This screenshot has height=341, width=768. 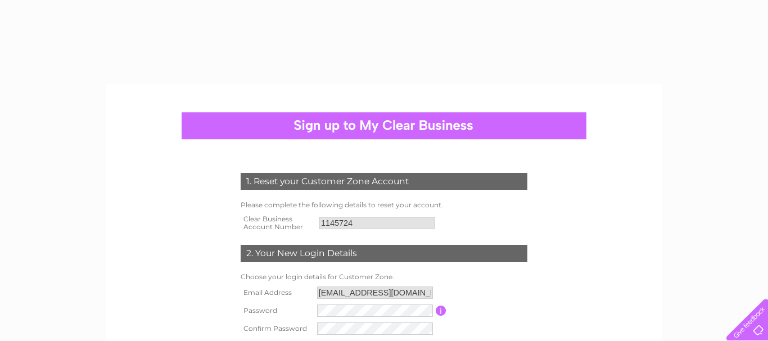 What do you see at coordinates (277, 223) in the screenshot?
I see `th: Clear Business Account Number` at bounding box center [277, 223].